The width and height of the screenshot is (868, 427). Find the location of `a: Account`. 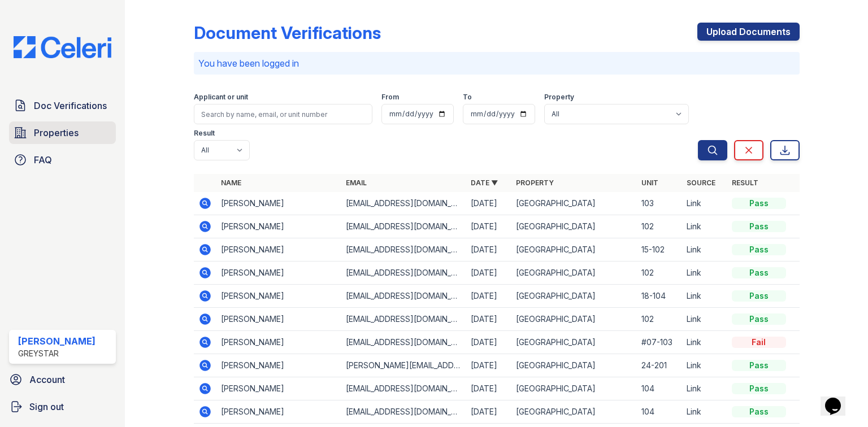

a: Account is located at coordinates (62, 380).